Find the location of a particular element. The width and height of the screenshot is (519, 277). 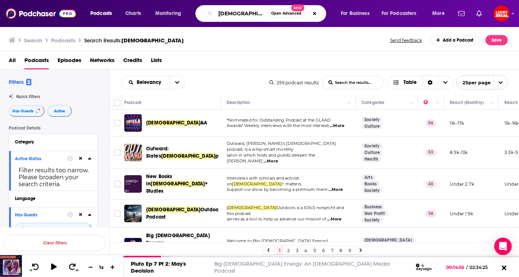

a: Episodes is located at coordinates (69, 62).